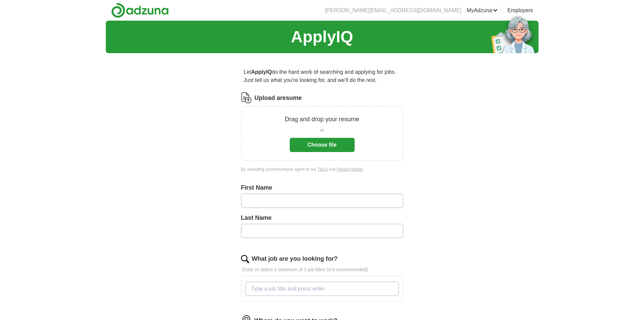 This screenshot has width=644, height=320. What do you see at coordinates (322, 188) in the screenshot?
I see `label: First Name` at bounding box center [322, 188].